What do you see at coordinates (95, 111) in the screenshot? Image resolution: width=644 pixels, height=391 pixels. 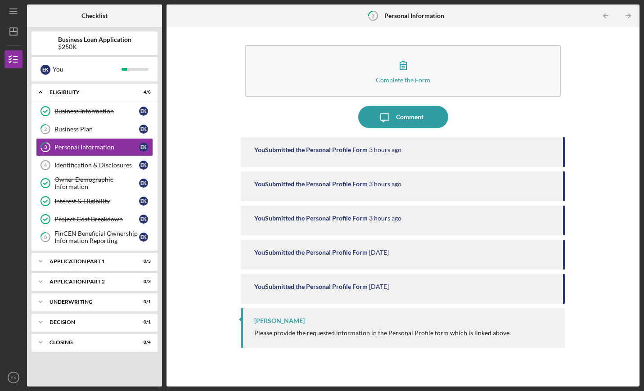 I see `a: Business InformationEK` at bounding box center [95, 111].